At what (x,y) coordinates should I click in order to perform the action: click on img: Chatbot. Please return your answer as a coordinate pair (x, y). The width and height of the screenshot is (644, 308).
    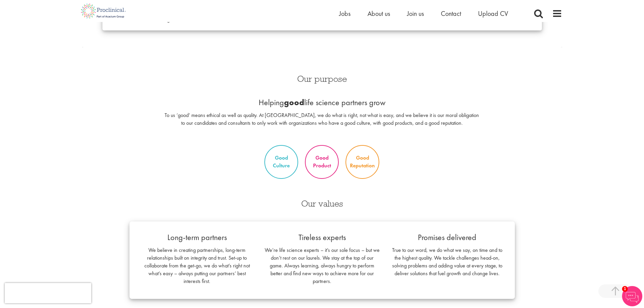
    Looking at the image, I should click on (632, 296).